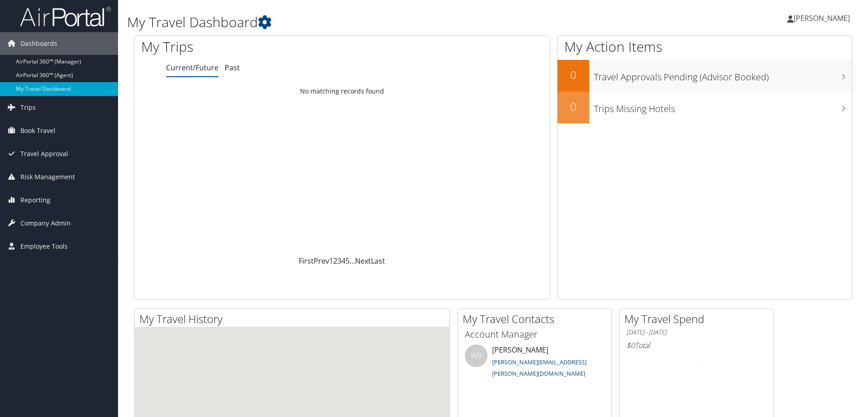  What do you see at coordinates (347, 261) in the screenshot?
I see `a: 5` at bounding box center [347, 261].